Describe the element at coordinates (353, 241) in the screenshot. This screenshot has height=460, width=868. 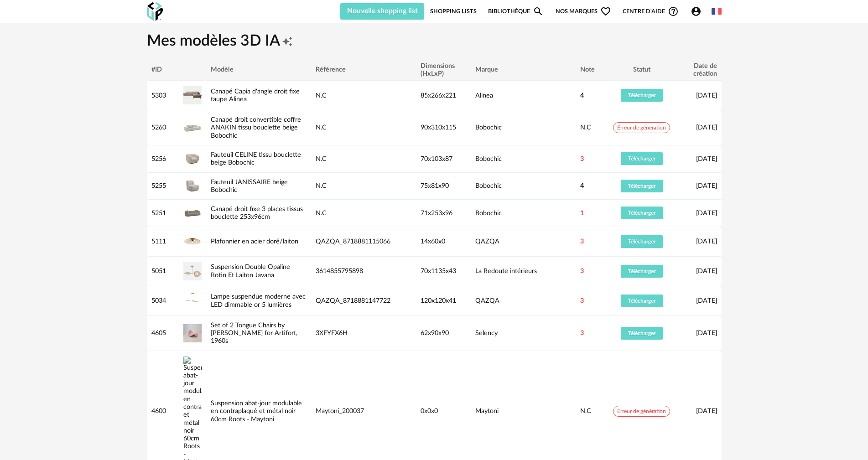
I see `span: QAZQA_8718881115066` at that location.